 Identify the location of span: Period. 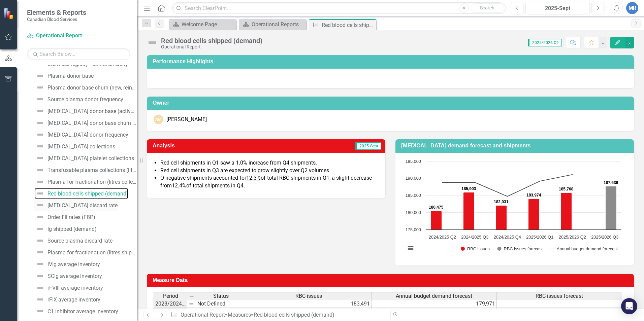
(170, 296).